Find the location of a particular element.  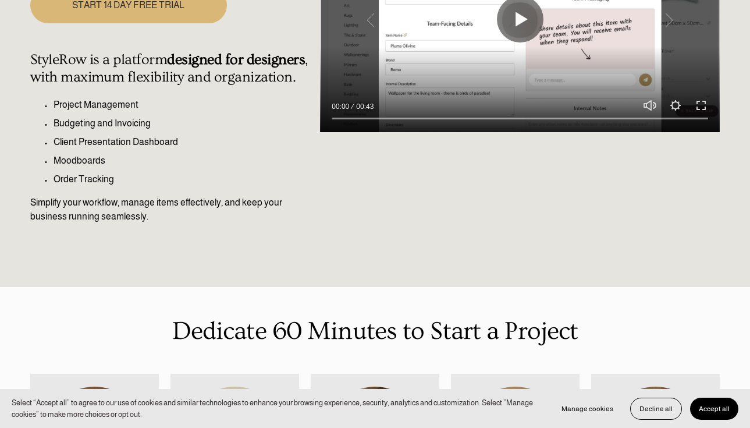

p: Project Management is located at coordinates (184, 105).